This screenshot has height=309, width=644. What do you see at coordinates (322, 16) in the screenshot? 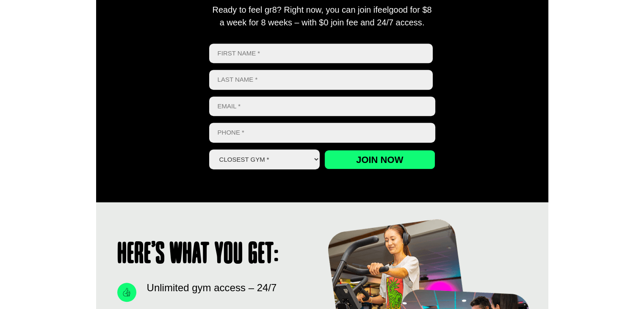
I see `div: Ready to feel gr8? Right now, you can join ifeelgood for $8 a week for 8 weeks – with $0 join fee...` at bounding box center [322, 16].